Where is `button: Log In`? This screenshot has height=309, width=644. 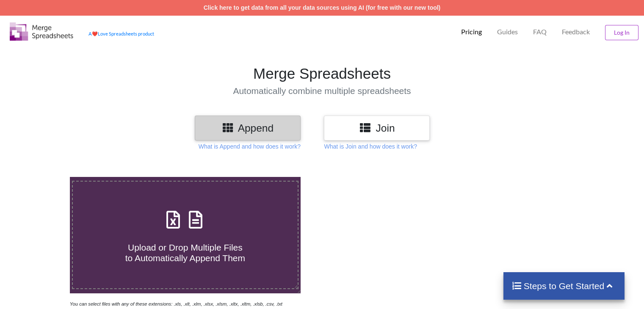
button: Log In is located at coordinates (622, 33).